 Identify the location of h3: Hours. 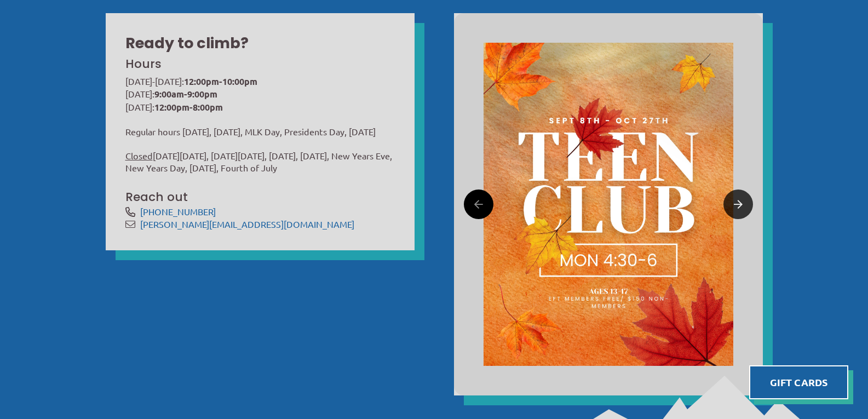
(259, 64).